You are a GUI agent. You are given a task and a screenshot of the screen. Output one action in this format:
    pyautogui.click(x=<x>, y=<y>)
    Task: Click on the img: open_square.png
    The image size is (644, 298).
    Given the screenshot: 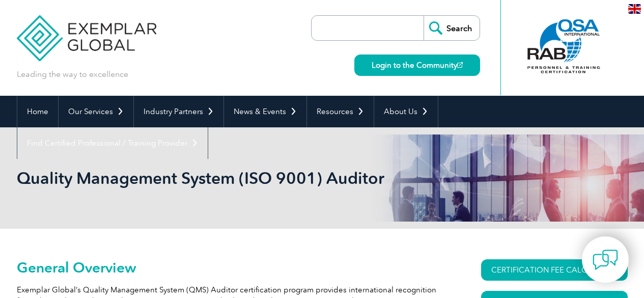 What is the action you would take?
    pyautogui.click(x=459, y=65)
    